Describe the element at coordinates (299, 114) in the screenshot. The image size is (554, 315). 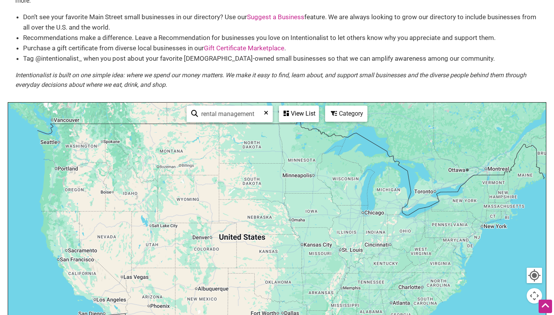
I see `div: See a list of the visible businesses` at that location.